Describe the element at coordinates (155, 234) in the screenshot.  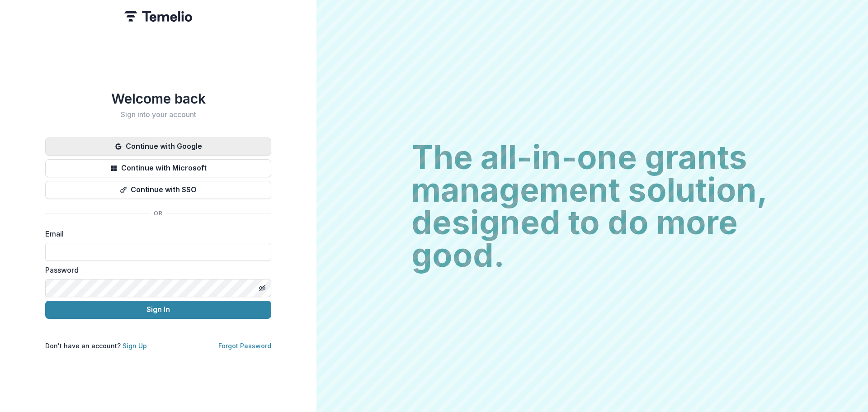
I see `label: Email` at that location.